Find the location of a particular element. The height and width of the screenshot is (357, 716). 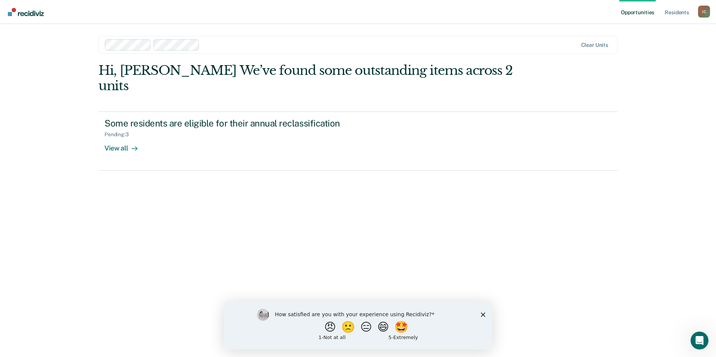

img: Recidiviz is located at coordinates (26, 12).